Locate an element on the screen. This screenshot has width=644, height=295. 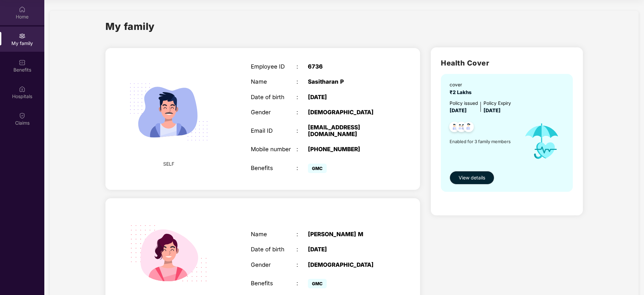
img: svg+xml;base64,PHN2ZyB3aWR0aD0iMjAiIGhlaWdodD0iMjAiIHZpZXdCb3g9IjAgMCAyMCAyMCIgZmlsbD0ibm9uZSIgeG... is located at coordinates (22, 36).